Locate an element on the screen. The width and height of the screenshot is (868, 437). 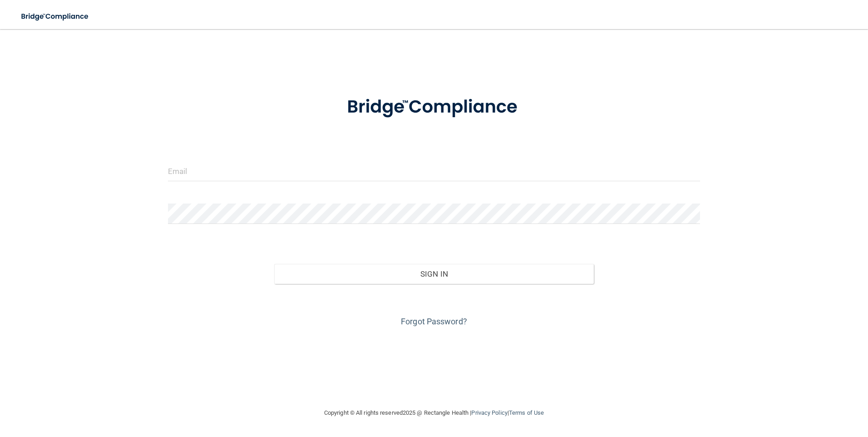
button: Sign In is located at coordinates (434, 274).